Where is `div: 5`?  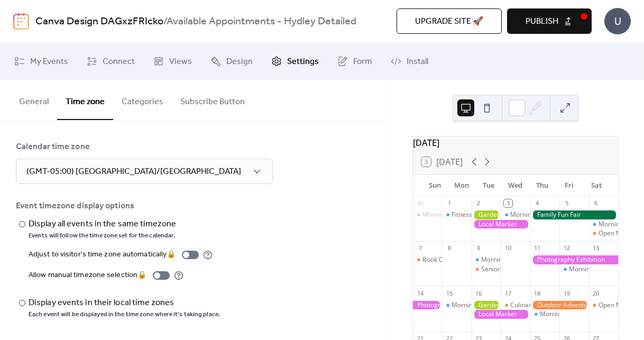
div: 5 is located at coordinates (566, 203).